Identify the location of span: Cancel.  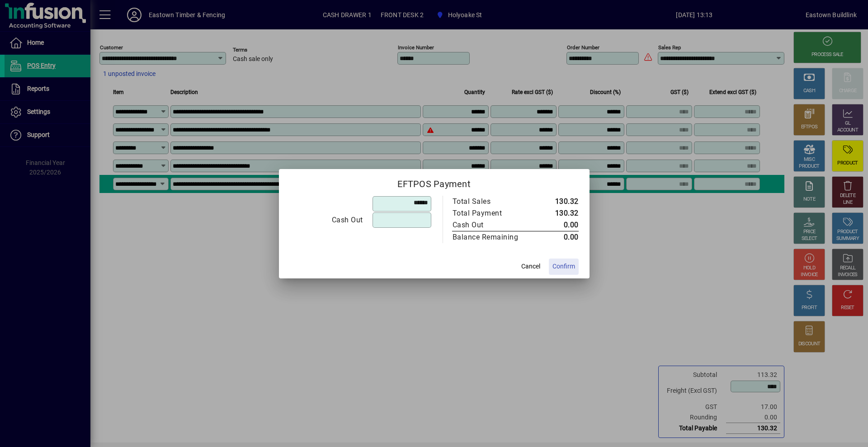
(531, 266).